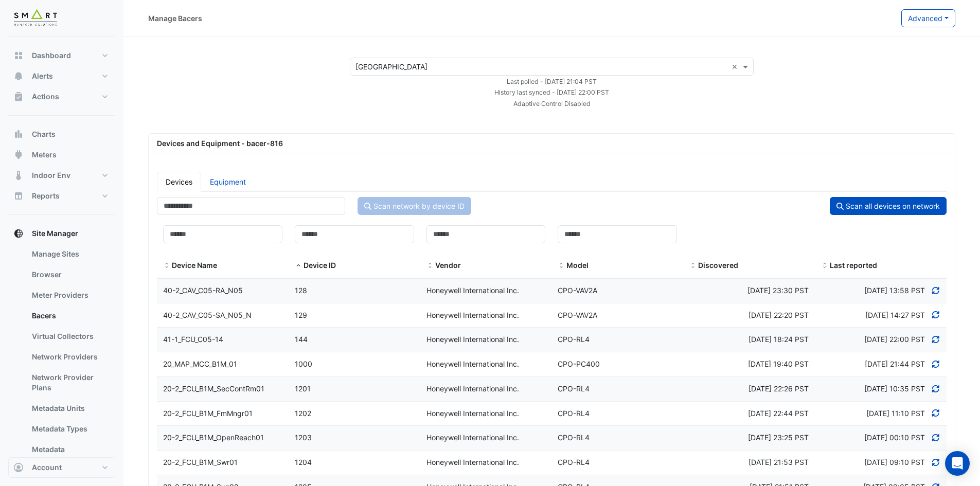 Image resolution: width=980 pixels, height=486 pixels. What do you see at coordinates (46, 196) in the screenshot?
I see `span: Reports` at bounding box center [46, 196].